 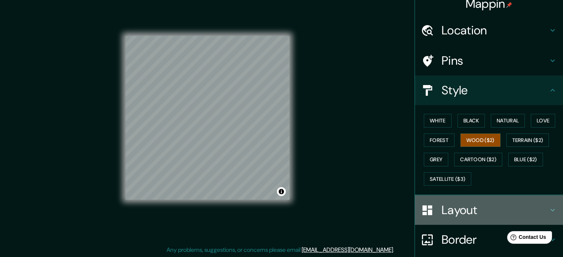 I want to click on h4: Style, so click(x=495, y=90).